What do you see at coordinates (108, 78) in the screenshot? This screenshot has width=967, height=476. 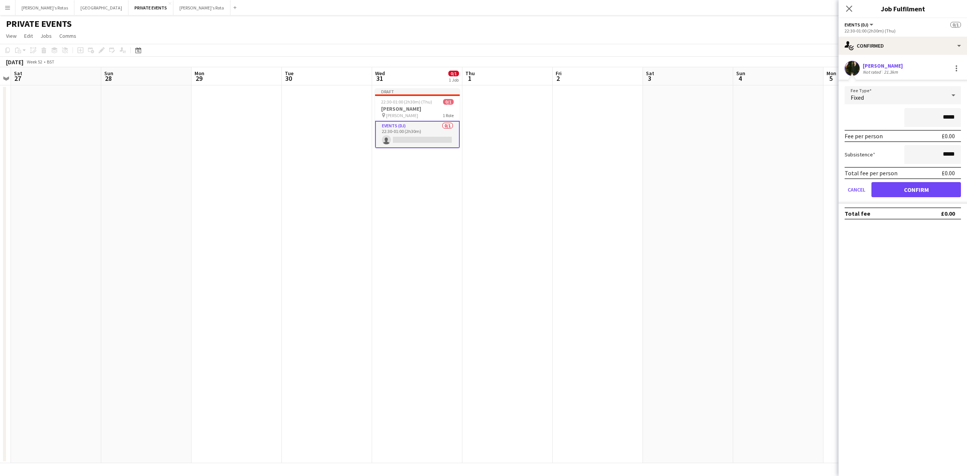 I see `span: 28` at bounding box center [108, 78].